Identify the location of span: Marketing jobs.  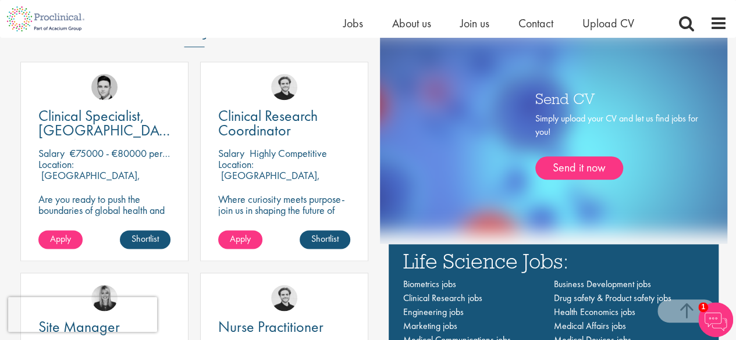
(430, 326).